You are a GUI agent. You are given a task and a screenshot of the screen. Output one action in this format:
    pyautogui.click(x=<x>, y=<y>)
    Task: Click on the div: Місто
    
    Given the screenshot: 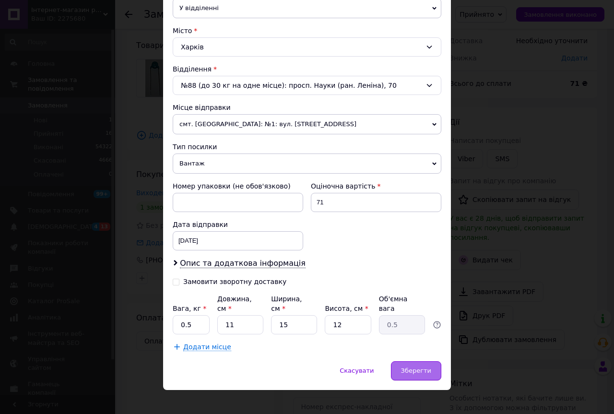 What is the action you would take?
    pyautogui.click(x=307, y=31)
    